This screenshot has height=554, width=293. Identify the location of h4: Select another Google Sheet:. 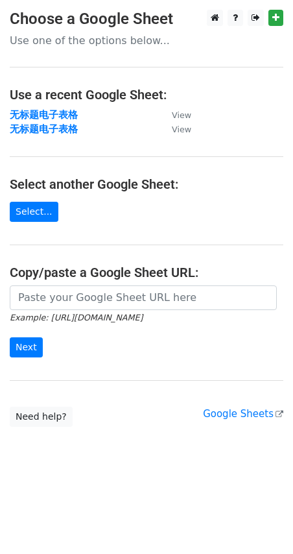
(147, 184).